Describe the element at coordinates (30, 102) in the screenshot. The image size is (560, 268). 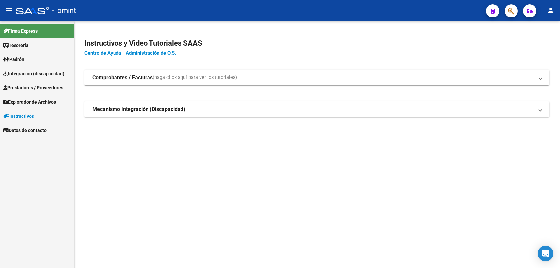
I see `span: Explorador de Archivos` at that location.